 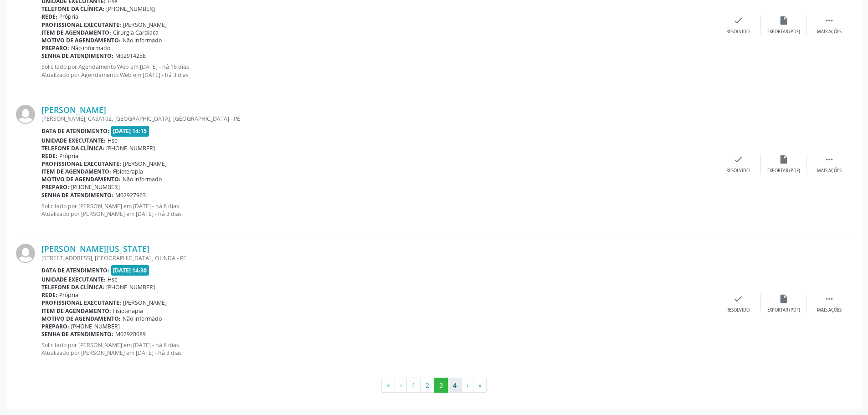 I want to click on span: M02928089, so click(x=131, y=334).